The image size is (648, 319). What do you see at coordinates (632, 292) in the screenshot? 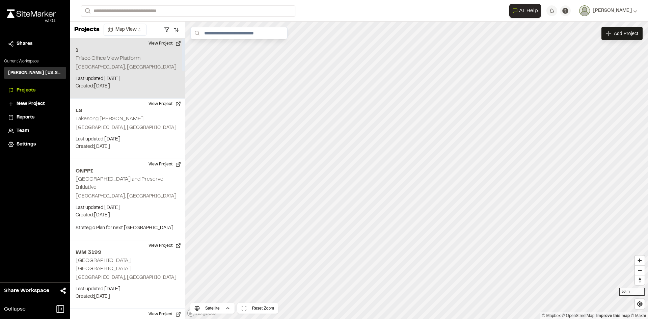
I see `div: 50 mi` at bounding box center [632, 292].